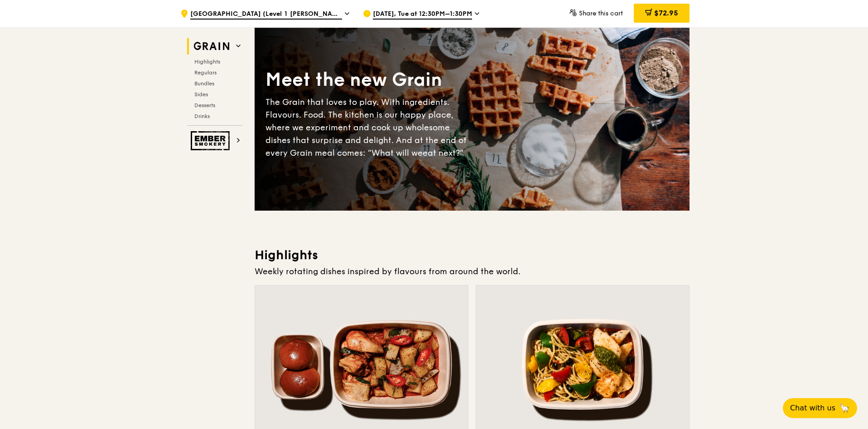  I want to click on div: The Grain that loves to play. With ingredients. Flavours. Food. The kitchen is our happy place, w..., so click(369, 128).